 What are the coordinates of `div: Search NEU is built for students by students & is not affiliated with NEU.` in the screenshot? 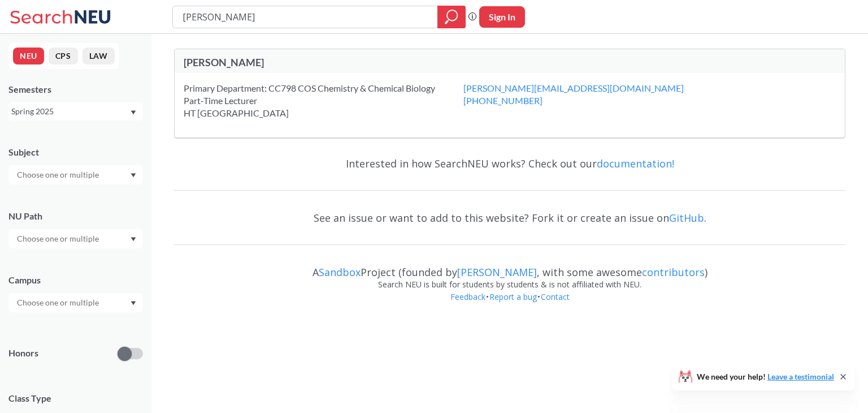 It's located at (509, 284).